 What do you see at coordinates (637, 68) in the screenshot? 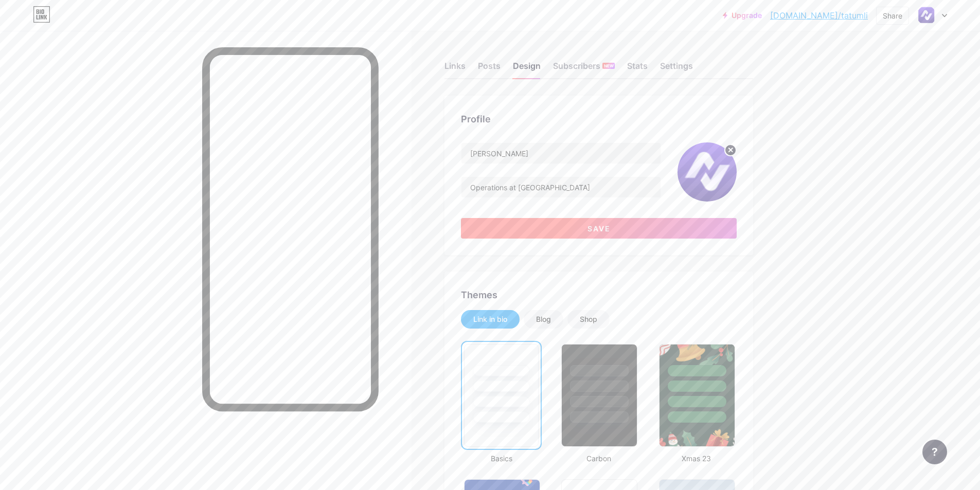
I see `div: Stats` at bounding box center [637, 68].